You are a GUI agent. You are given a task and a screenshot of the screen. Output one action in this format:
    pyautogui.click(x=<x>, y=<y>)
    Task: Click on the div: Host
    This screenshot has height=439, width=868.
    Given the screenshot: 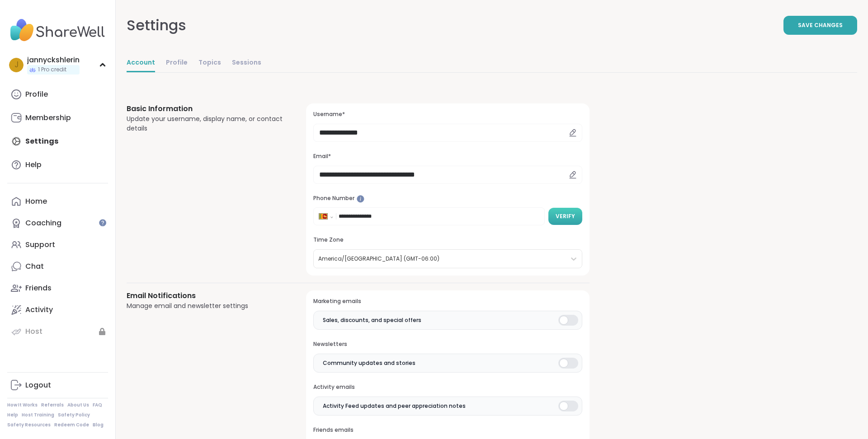 What is the action you would take?
    pyautogui.click(x=34, y=331)
    